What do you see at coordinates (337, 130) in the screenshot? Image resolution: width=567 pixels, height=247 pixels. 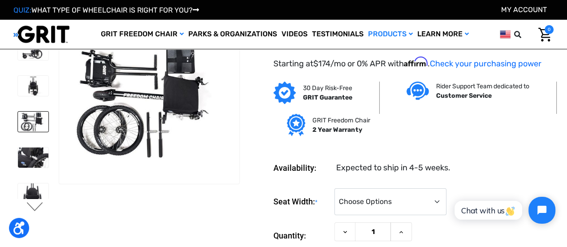 I see `strong: 2 Year Warranty` at bounding box center [337, 130].